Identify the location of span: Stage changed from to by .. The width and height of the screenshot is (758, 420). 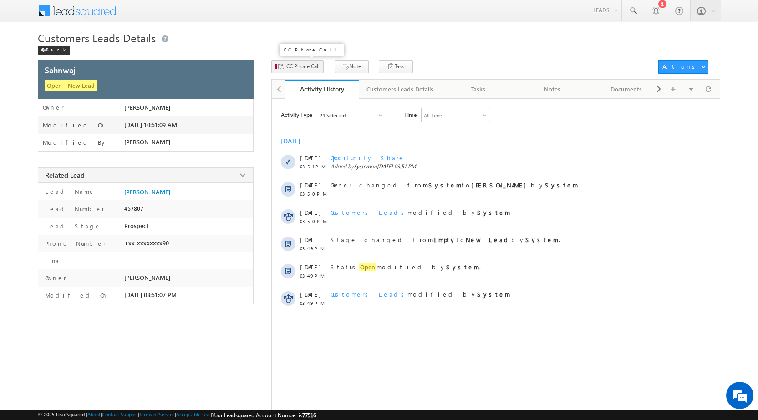
(445, 240).